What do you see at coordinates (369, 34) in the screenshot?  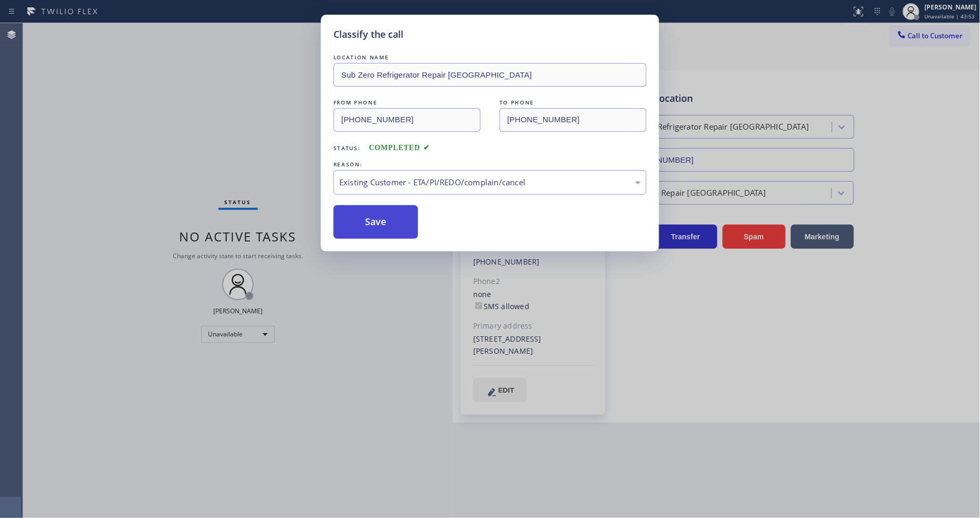 I see `h5: Classify the call` at bounding box center [369, 34].